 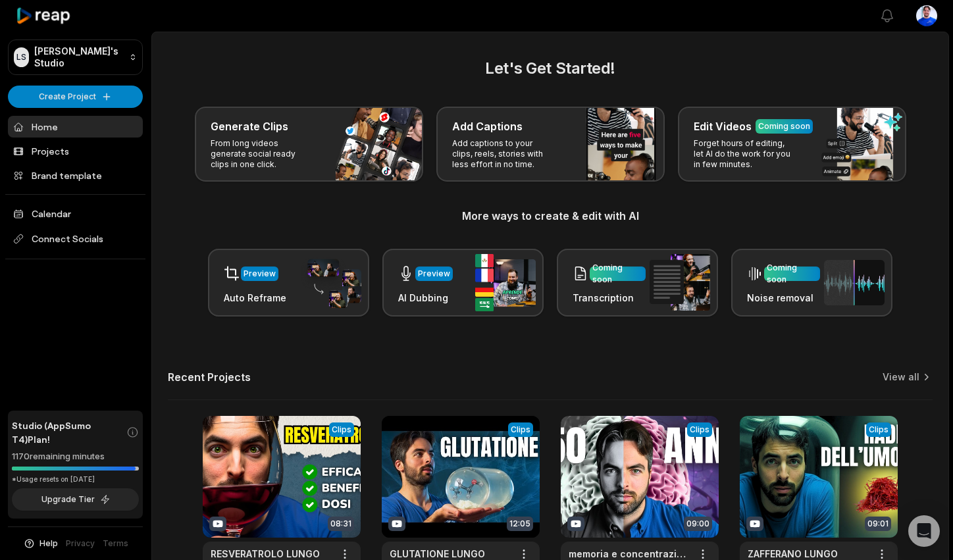 What do you see at coordinates (924, 531) in the screenshot?
I see `div: Open Intercom Messenger` at bounding box center [924, 531].